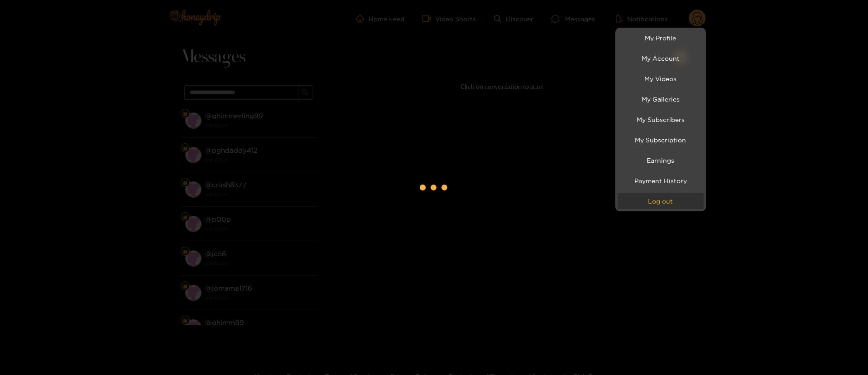 Image resolution: width=868 pixels, height=375 pixels. I want to click on button: Log out, so click(660, 200).